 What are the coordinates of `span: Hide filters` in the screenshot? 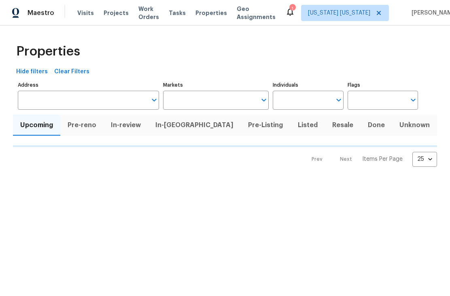 It's located at (32, 72).